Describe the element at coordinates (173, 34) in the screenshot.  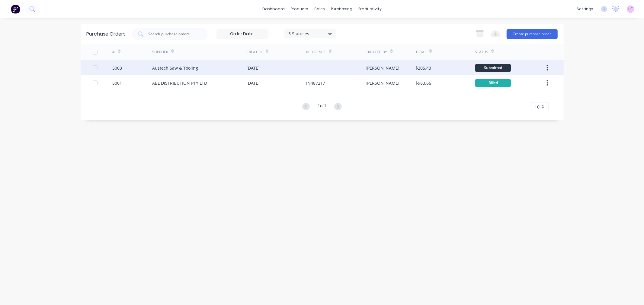
I see `input: Search purchase orders...` at that location.